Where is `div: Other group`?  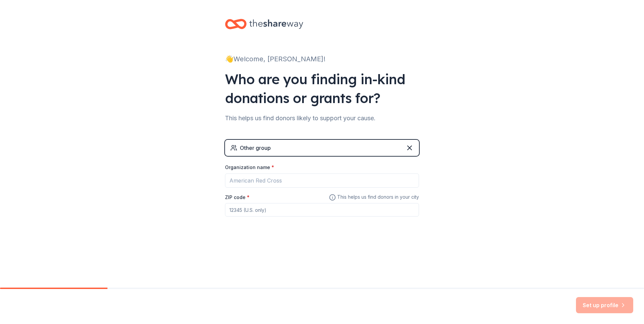
div: Other group is located at coordinates (255, 148).